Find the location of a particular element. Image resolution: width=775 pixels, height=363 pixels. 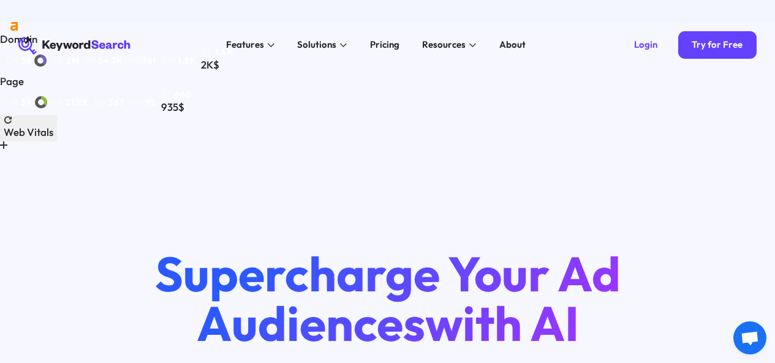

span: 660 is located at coordinates (183, 94).